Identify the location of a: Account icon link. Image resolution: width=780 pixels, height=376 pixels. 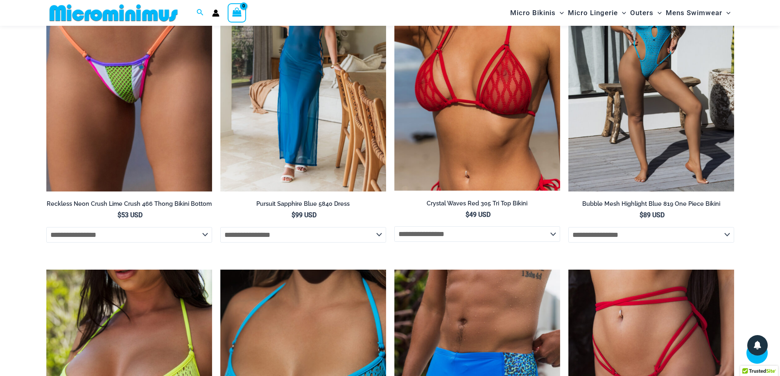
(216, 13).